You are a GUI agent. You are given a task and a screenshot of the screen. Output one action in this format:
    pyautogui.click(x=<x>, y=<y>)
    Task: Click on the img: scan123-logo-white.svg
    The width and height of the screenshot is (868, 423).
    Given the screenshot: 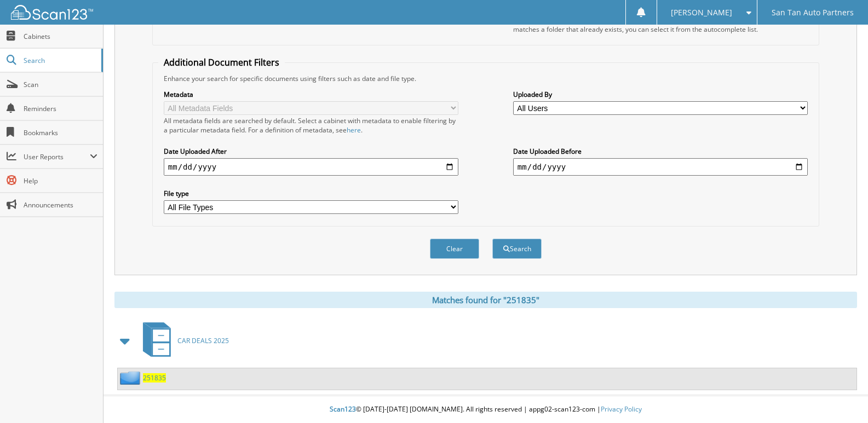 What is the action you would take?
    pyautogui.click(x=52, y=12)
    